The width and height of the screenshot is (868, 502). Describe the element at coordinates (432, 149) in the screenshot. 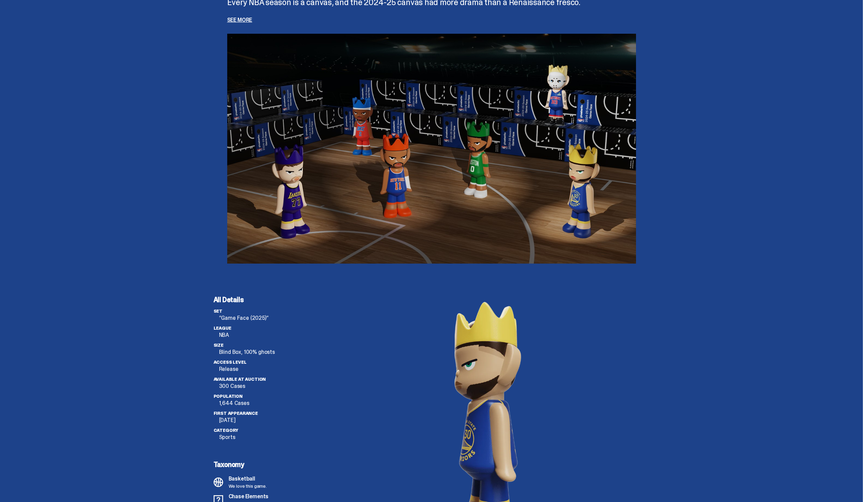

I see `img: ghost story image` at that location.